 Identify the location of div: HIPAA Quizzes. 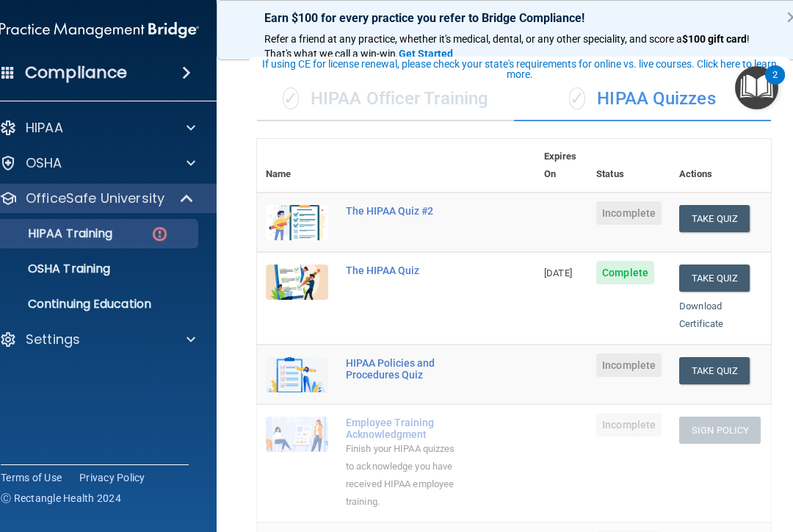
(643, 100).